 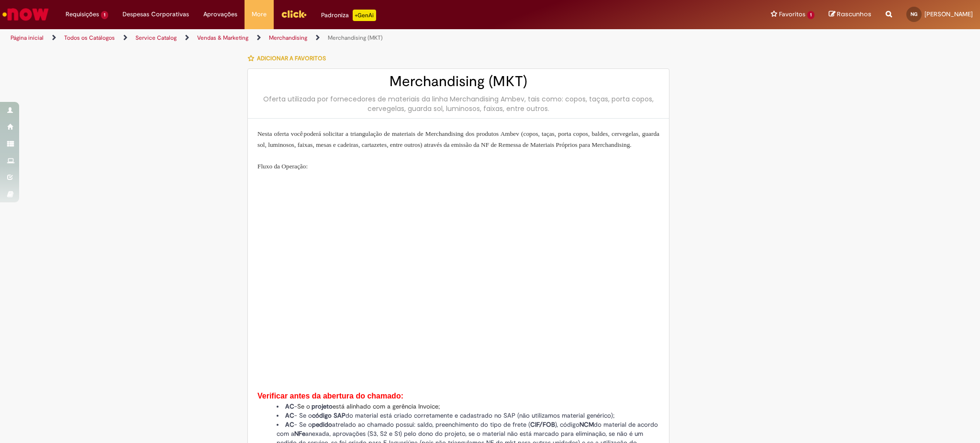 I want to click on a: Merchandising (MKT), so click(x=355, y=38).